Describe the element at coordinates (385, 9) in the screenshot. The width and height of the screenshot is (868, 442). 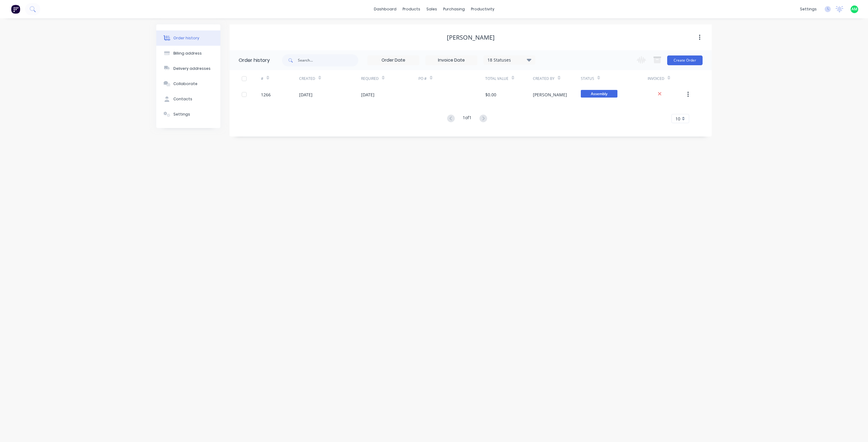
I see `a: dashboard` at that location.